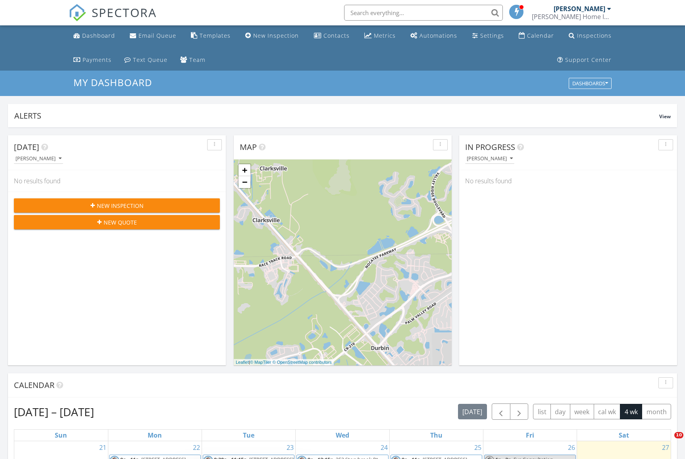 Image resolution: width=685 pixels, height=459 pixels. Describe the element at coordinates (594, 35) in the screenshot. I see `div: Inspections` at that location.